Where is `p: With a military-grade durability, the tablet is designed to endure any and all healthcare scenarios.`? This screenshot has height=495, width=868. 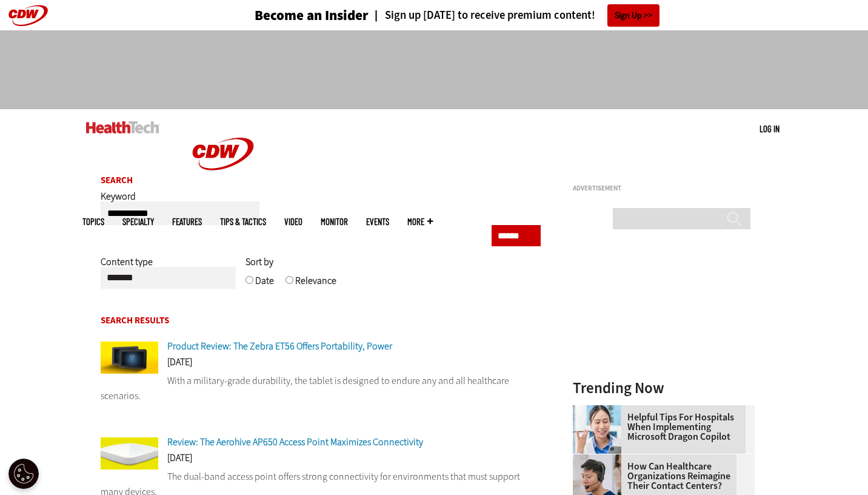
p: With a military-grade durability, the tablet is designed to endure any and all healthcare scenarios. is located at coordinates (321, 389).